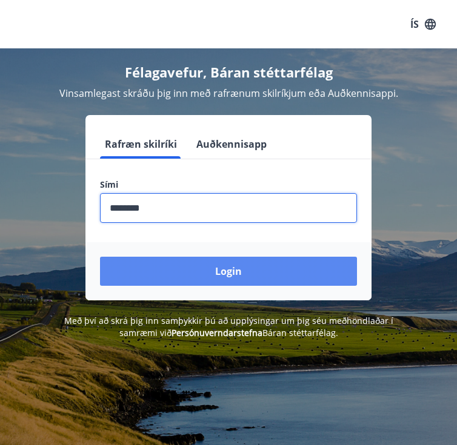 Image resolution: width=457 pixels, height=445 pixels. What do you see at coordinates (228, 326) in the screenshot?
I see `span: Með því að skrá þig inn samþykkir þú að upplýsingar um þig séu meðhöndlaðar í samræmi við Báran s...` at bounding box center [228, 326].